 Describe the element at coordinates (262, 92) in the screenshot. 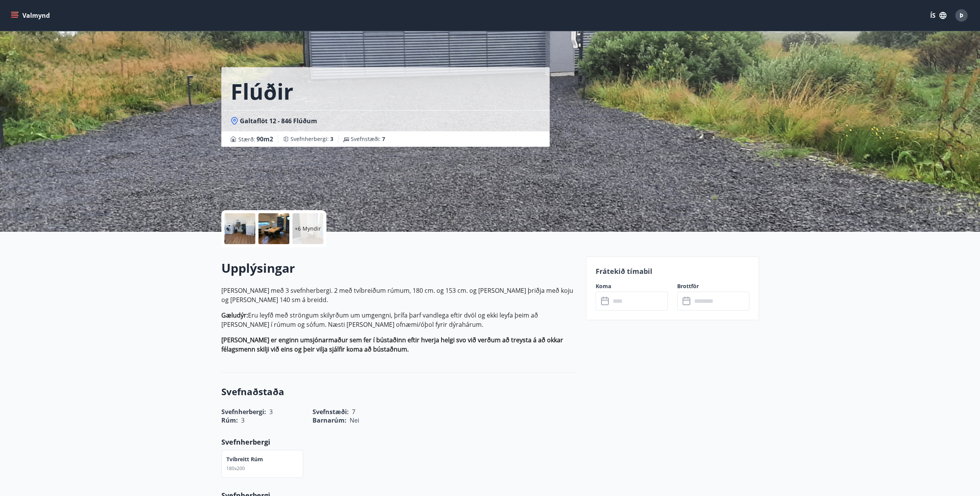

I see `h1: Flúðir` at that location.